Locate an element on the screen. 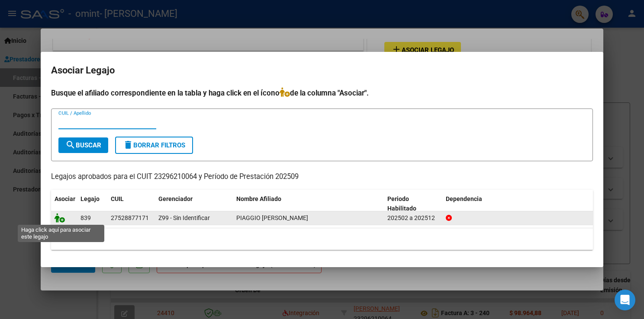 The image size is (644, 319). span: Periodo Habilitado is located at coordinates (401, 204).